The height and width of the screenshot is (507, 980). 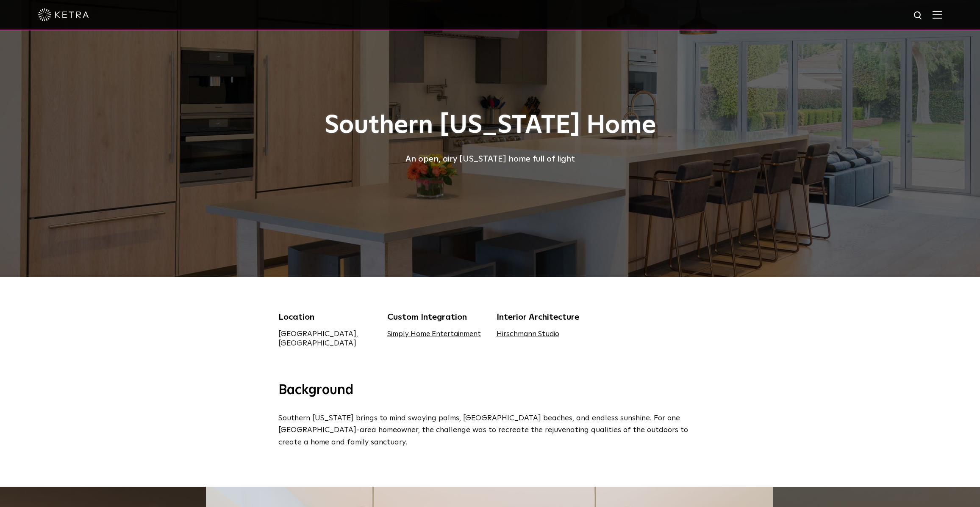 I want to click on div: Location, so click(x=327, y=318).